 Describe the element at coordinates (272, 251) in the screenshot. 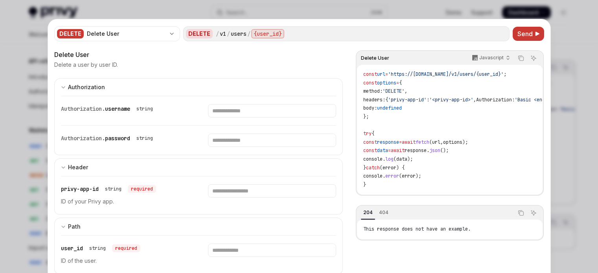

I see `input: Enter user_id` at that location.